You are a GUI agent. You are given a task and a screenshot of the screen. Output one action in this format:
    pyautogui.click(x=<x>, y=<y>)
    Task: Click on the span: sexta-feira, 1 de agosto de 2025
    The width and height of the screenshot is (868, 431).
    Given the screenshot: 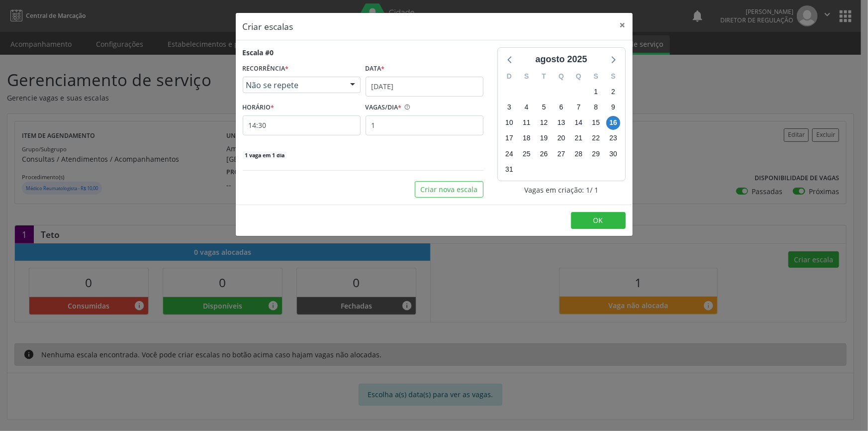 What is the action you would take?
    pyautogui.click(x=596, y=91)
    